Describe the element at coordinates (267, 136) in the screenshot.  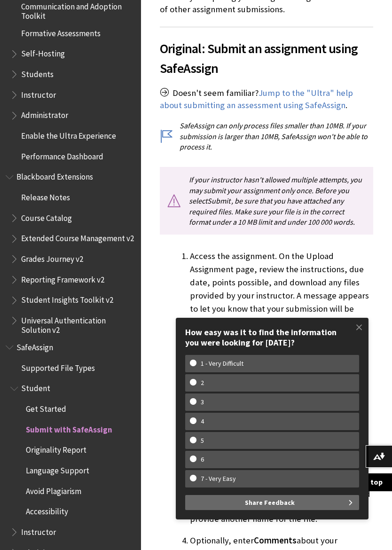
I see `p: SafeAssign can only process files smaller than 10MB. If your submission is larger than 10MB, Safe...` at that location.